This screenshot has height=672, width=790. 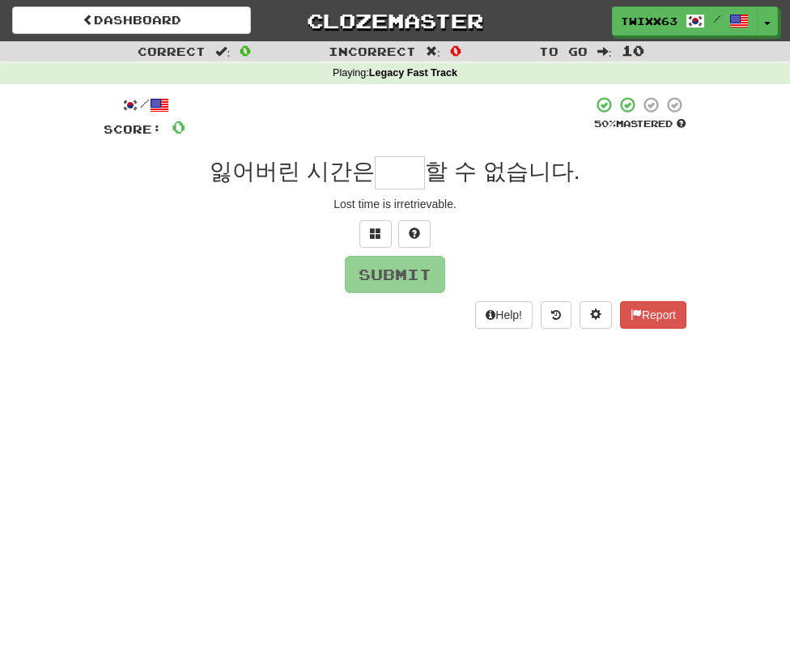 What do you see at coordinates (633, 50) in the screenshot?
I see `span: 10` at bounding box center [633, 50].